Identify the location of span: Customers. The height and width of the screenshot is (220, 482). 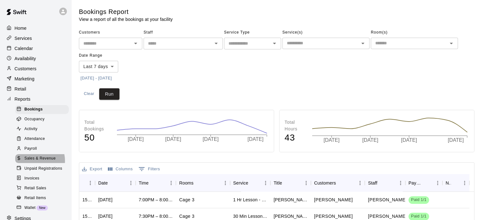
(111, 33).